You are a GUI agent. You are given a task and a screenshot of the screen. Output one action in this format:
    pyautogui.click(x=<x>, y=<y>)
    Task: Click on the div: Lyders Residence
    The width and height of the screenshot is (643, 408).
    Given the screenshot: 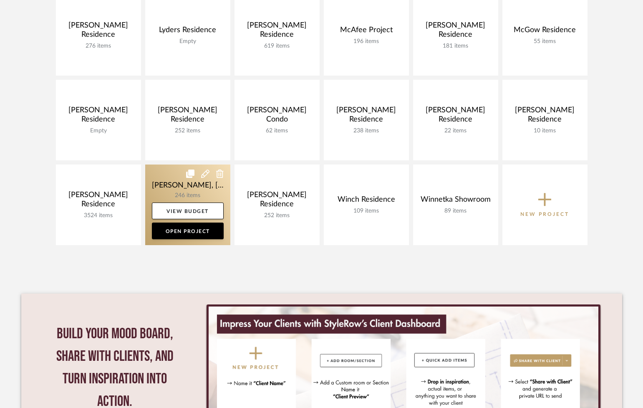 What is the action you would take?
    pyautogui.click(x=188, y=32)
    